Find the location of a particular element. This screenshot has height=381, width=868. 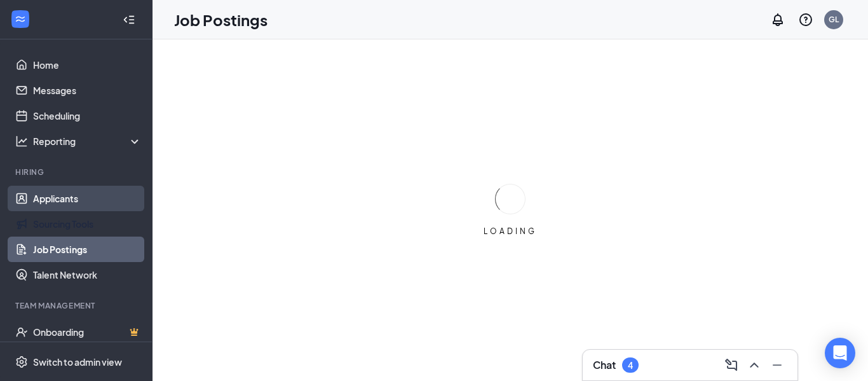

a: Sourcing Tools is located at coordinates (87, 224).